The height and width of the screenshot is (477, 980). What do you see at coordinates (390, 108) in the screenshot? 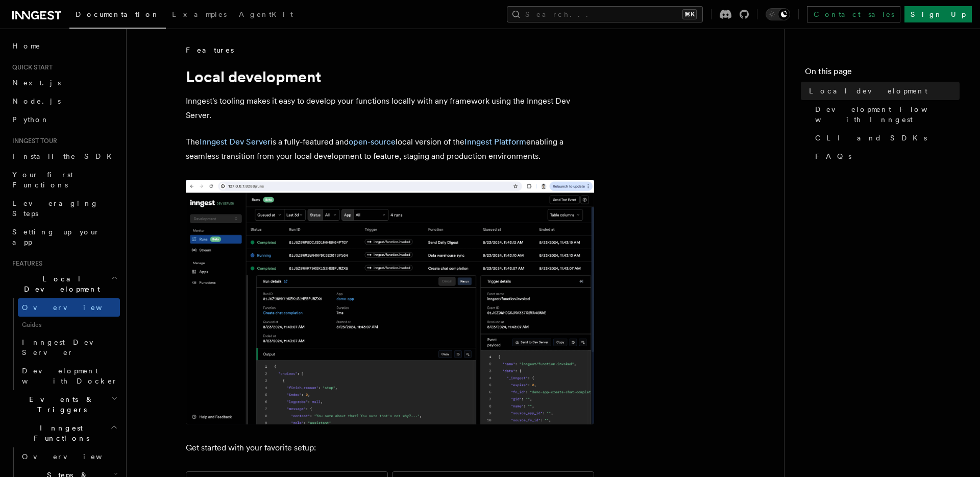
I see `p: Inngest's tooling makes it easy to develop your functions locally with any framework using the In...` at bounding box center [390, 108].